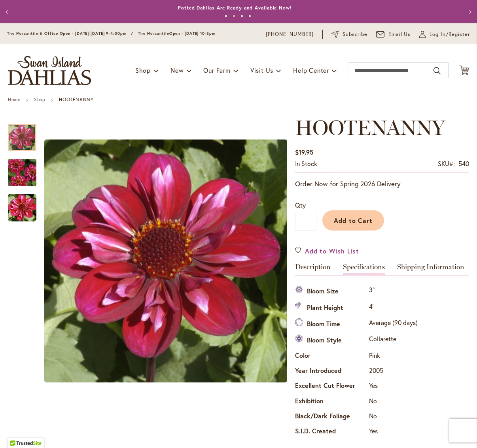  Describe the element at coordinates (364, 269) in the screenshot. I see `a: Specifications` at that location.